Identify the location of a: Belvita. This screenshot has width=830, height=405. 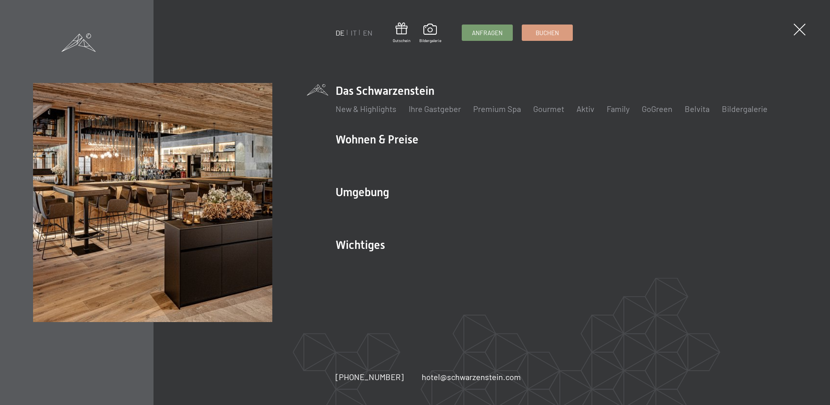
(697, 109).